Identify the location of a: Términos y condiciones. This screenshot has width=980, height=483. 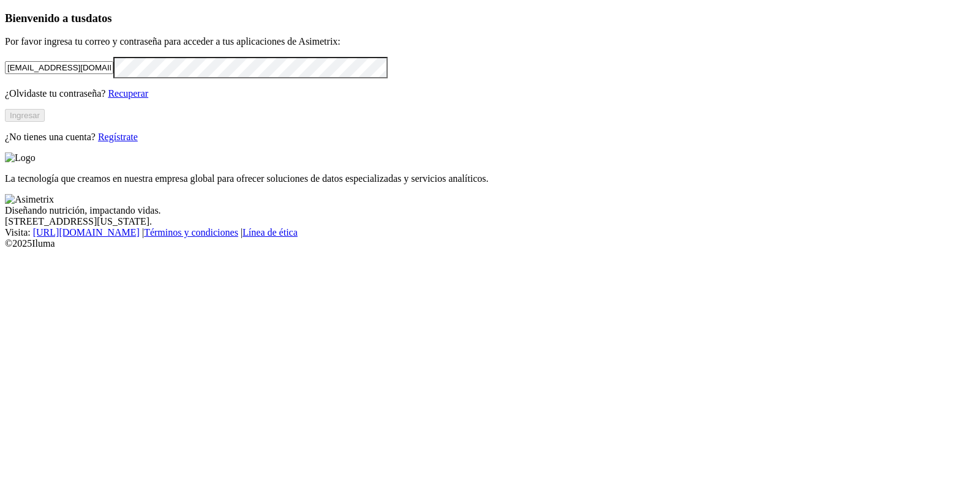
(191, 232).